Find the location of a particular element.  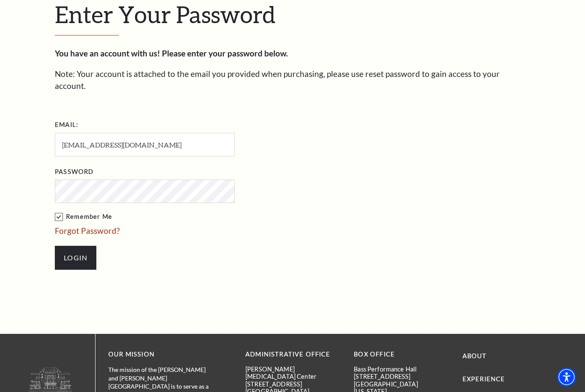

p: OUR MISSION is located at coordinates (162, 354).